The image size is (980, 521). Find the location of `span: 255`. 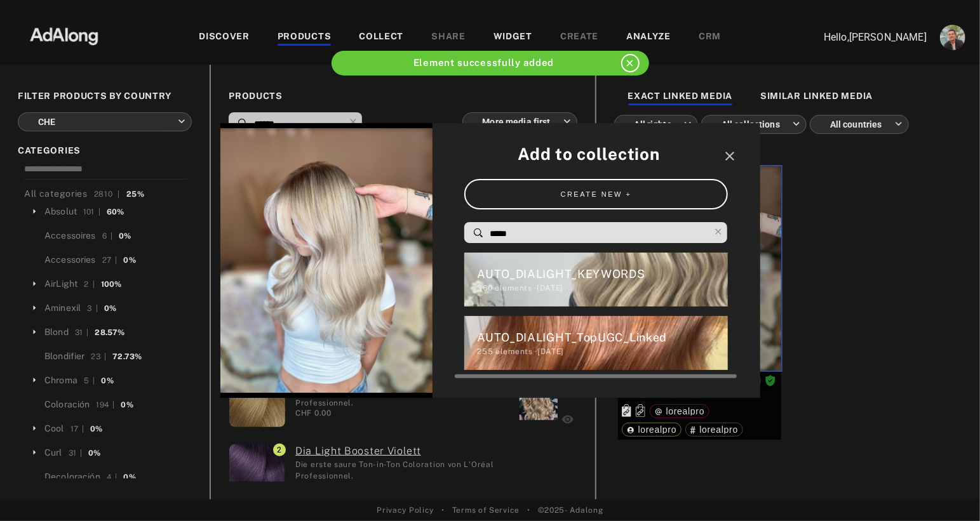

span: 255 is located at coordinates (485, 352).